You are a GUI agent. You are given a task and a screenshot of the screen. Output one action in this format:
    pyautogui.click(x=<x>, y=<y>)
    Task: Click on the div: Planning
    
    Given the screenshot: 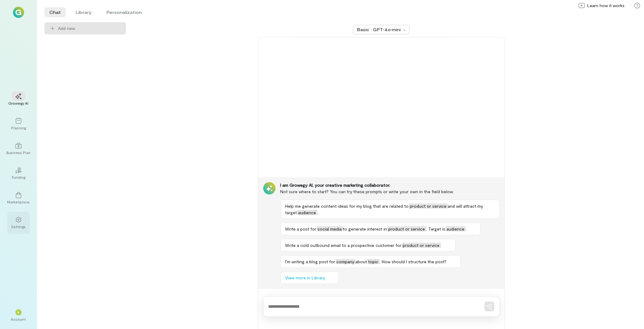 What is the action you would take?
    pyautogui.click(x=19, y=128)
    